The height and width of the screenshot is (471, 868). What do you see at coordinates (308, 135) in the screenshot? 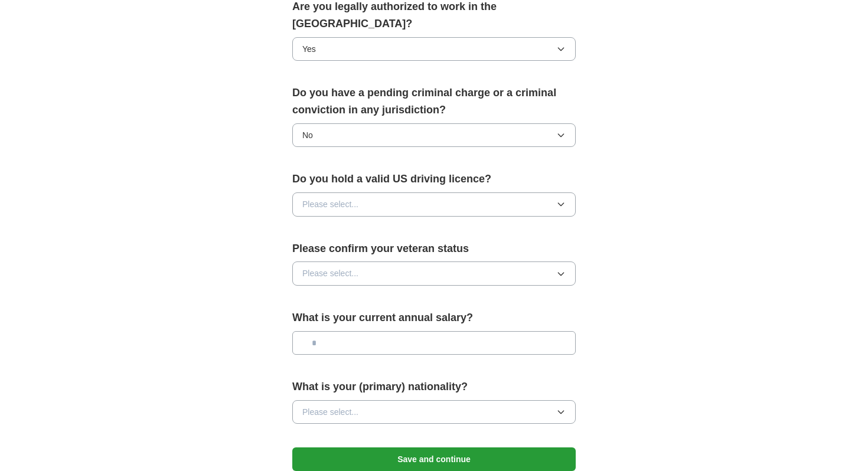
I see `span: No` at bounding box center [308, 135].